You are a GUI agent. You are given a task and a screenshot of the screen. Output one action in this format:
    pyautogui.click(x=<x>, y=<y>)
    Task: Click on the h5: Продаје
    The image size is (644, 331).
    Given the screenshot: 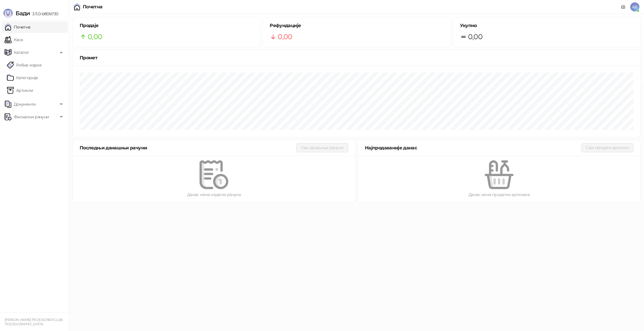 What is the action you would take?
    pyautogui.click(x=166, y=26)
    